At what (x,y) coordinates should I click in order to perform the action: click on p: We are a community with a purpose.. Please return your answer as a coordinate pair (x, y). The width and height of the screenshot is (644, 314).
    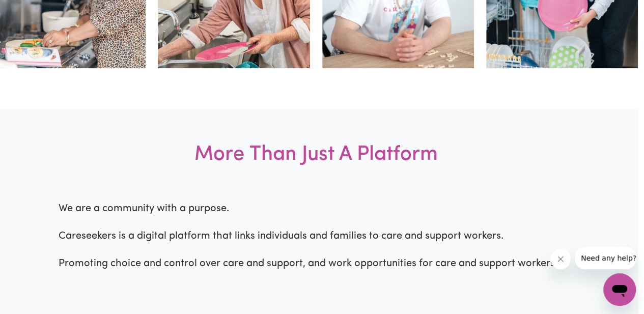
    Looking at the image, I should click on (316, 209).